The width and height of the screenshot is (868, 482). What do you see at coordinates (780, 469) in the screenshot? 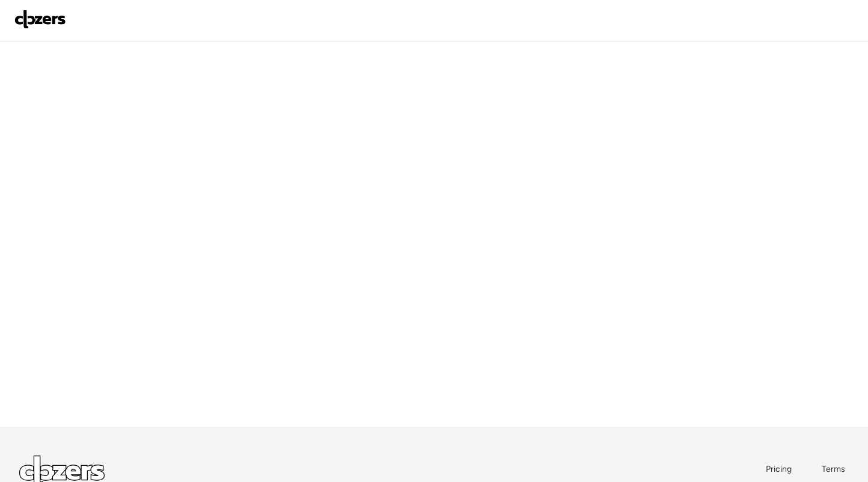
I see `a: Pricing` at bounding box center [780, 469].